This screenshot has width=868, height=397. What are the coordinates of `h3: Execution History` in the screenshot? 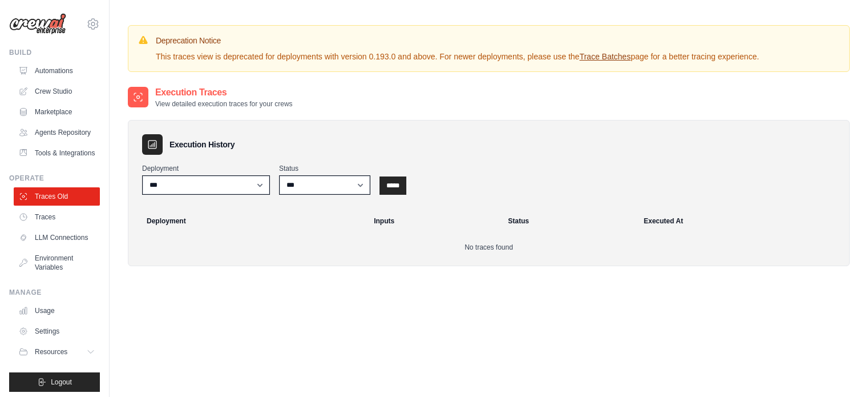 It's located at (202, 145).